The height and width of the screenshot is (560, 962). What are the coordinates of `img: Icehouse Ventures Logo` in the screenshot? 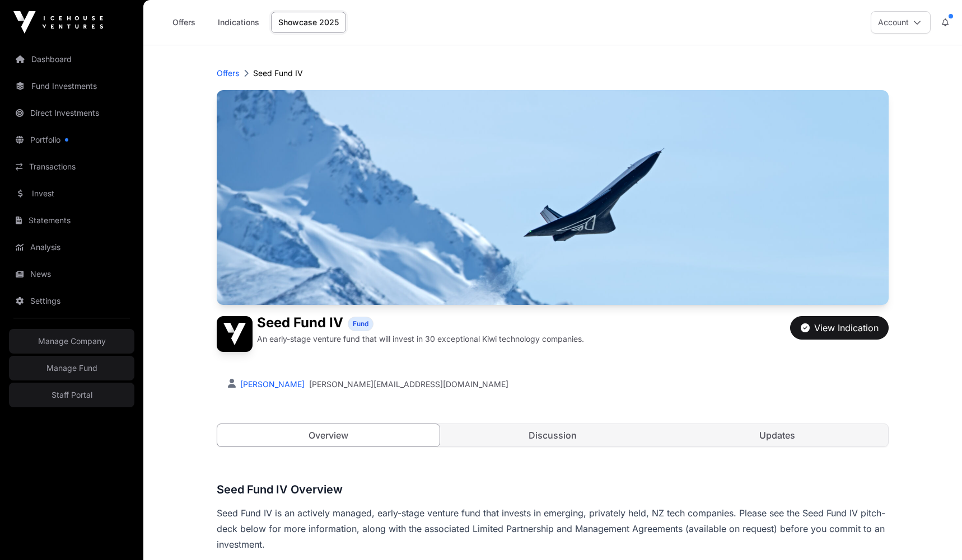 It's located at (58, 23).